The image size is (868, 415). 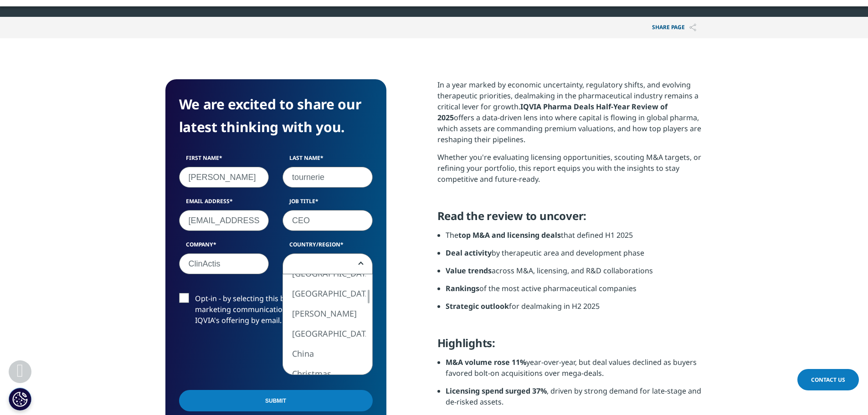 What do you see at coordinates (828, 380) in the screenshot?
I see `span: Contact Us` at bounding box center [828, 380].